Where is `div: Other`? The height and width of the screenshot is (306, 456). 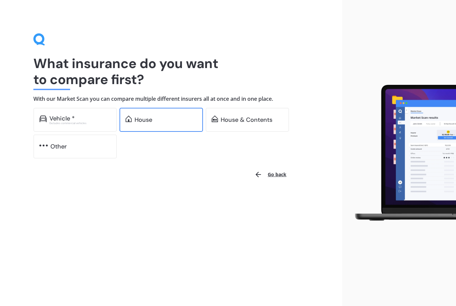
div: Other is located at coordinates (58, 147).